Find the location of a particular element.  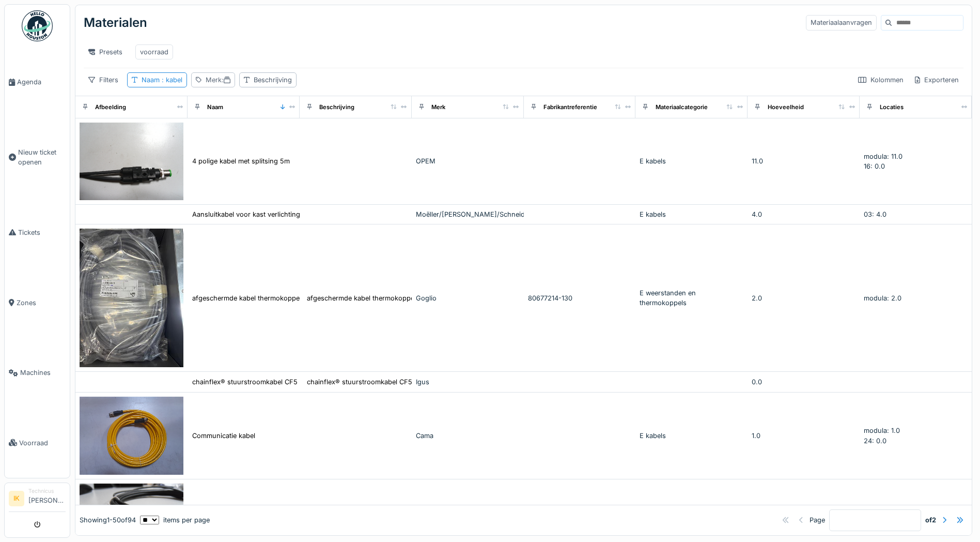

div: Fabrikantreferentie is located at coordinates (571, 107).